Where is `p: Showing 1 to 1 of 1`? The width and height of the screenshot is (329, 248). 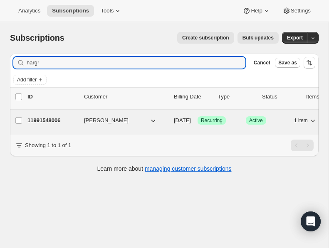
p: Showing 1 to 1 of 1 is located at coordinates (48, 145).